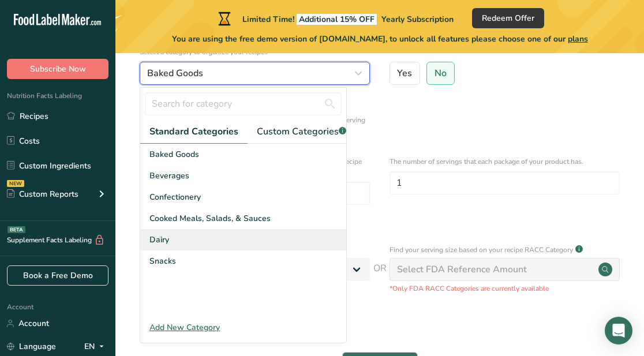  I want to click on div: EN, so click(96, 347).